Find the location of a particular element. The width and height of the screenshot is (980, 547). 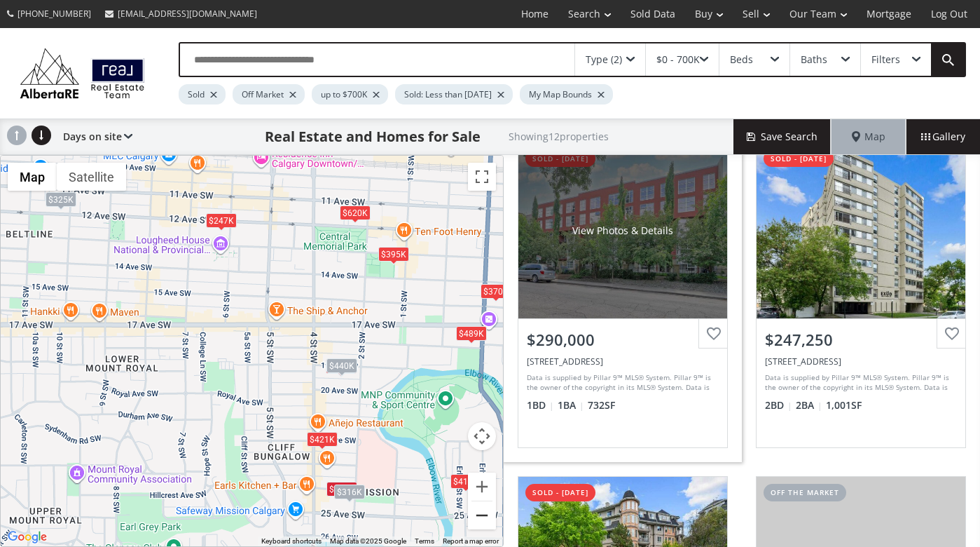

div: My Map Bounds is located at coordinates (566, 94).